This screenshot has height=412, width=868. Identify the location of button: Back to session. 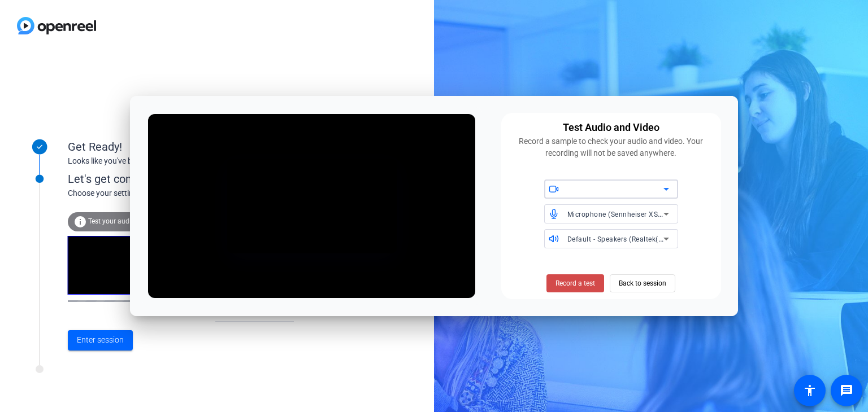
(643, 283).